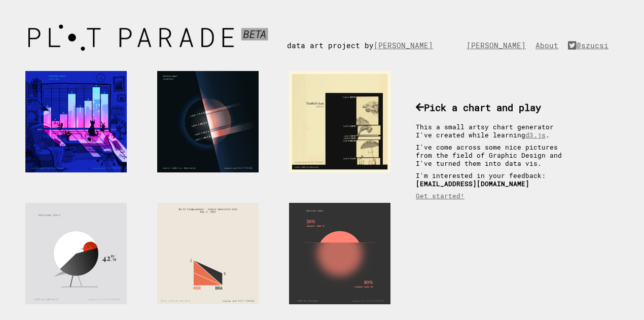 The height and width of the screenshot is (320, 644). Describe the element at coordinates (591, 45) in the screenshot. I see `a: @szucsi` at that location.